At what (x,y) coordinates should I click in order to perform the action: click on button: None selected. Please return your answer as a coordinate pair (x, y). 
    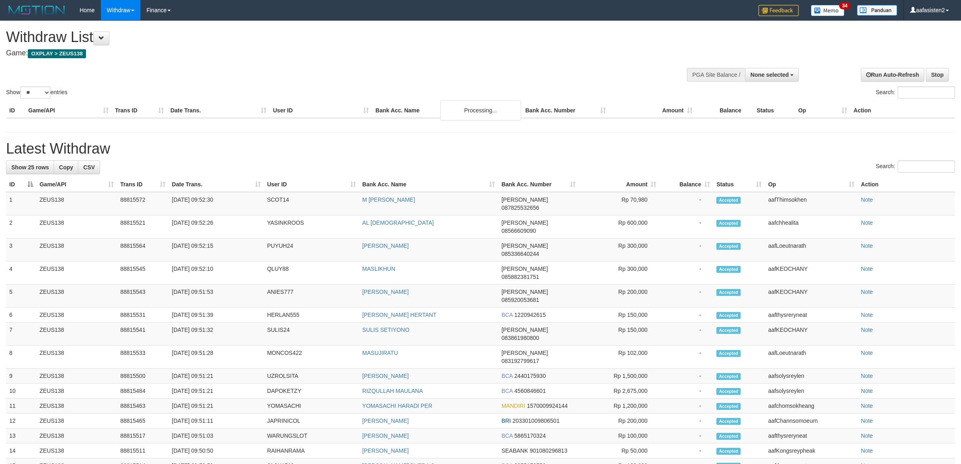
    Looking at the image, I should click on (772, 75).